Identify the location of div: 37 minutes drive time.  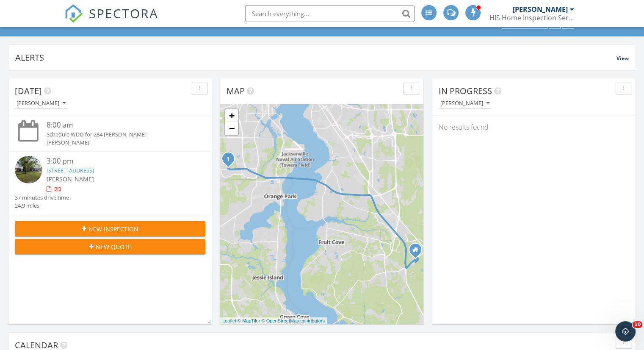
(42, 197).